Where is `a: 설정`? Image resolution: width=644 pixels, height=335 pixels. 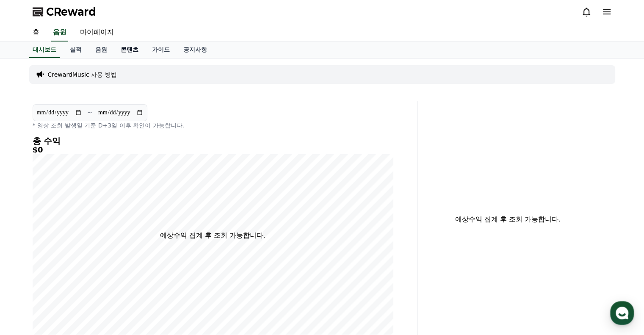
a: 설정 is located at coordinates (136, 275).